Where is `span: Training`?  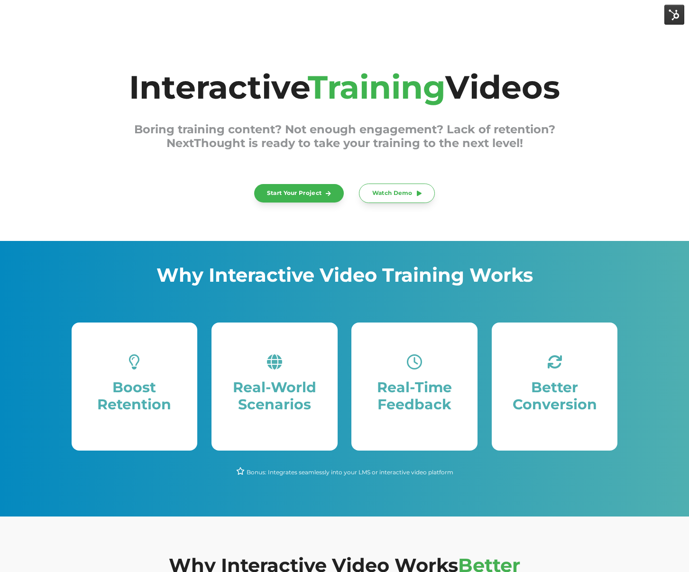
span: Training is located at coordinates (377, 87).